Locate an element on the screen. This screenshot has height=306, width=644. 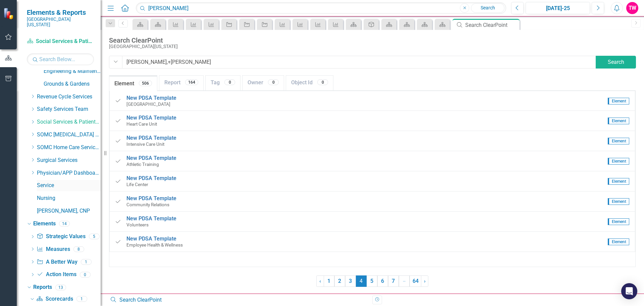
div: 14 is located at coordinates (65, 224).